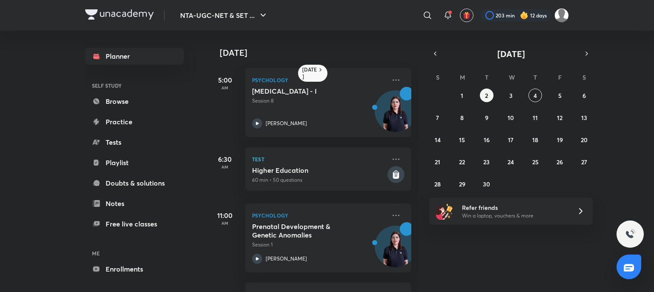 The image size is (654, 292). Describe the element at coordinates (462, 117) in the screenshot. I see `button: September 8, 2025` at that location.